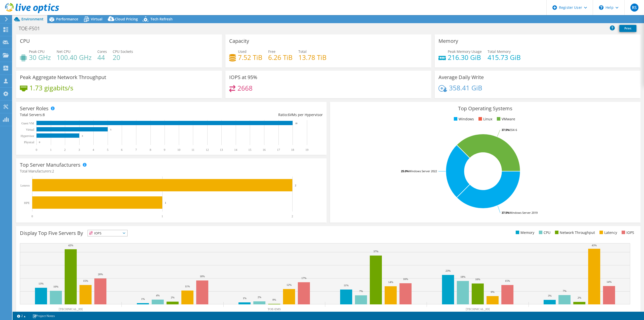  Describe the element at coordinates (136, 150) in the screenshot. I see `text: 7` at that location.